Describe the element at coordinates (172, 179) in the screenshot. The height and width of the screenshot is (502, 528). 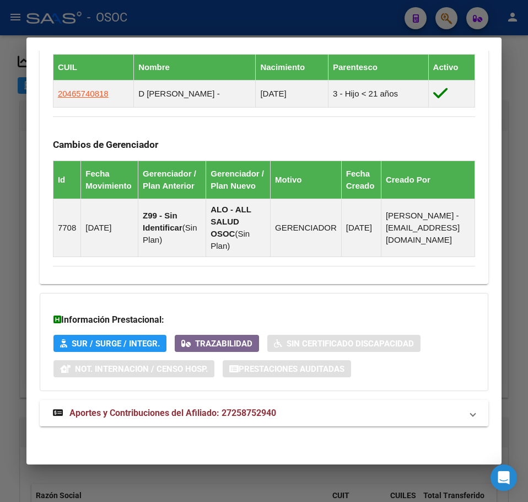
I see `th: Gerenciador / Plan Anterior` at that location.